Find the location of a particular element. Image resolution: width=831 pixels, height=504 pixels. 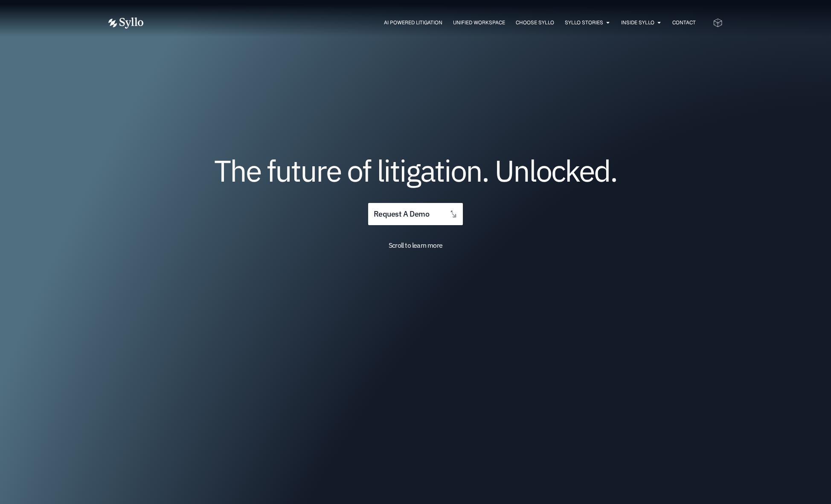

span: Syllo Stories is located at coordinates (584, 23).